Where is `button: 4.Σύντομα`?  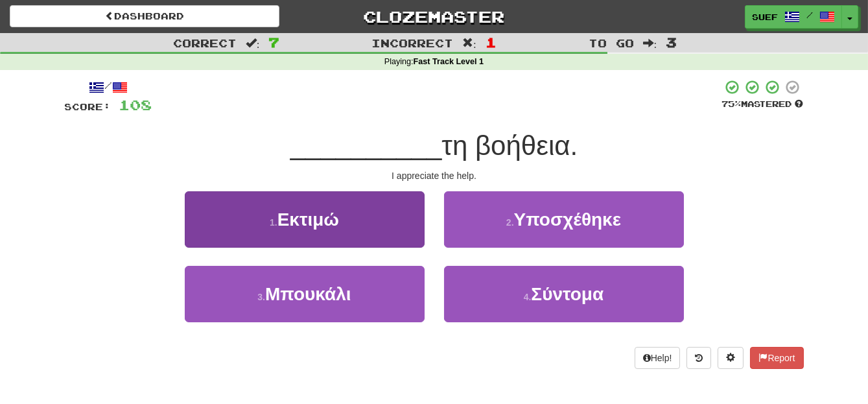
button: 4.Σύντομα is located at coordinates (564, 294).